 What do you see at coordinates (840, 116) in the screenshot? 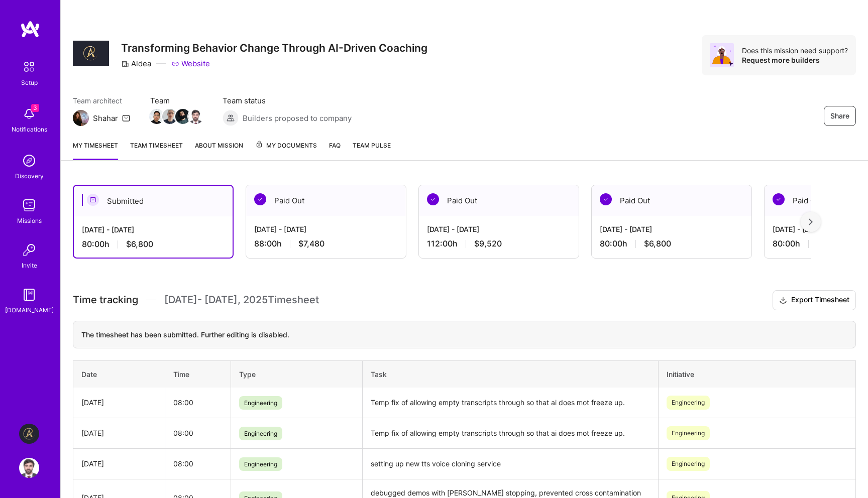
I see `span: Share` at bounding box center [840, 116].